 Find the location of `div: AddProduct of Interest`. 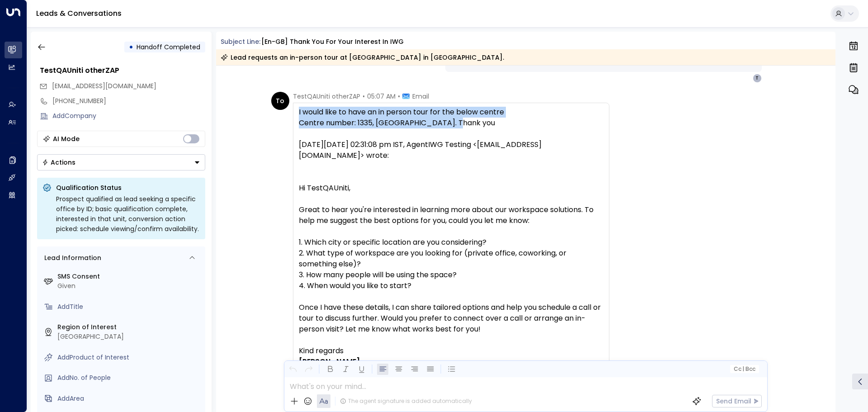

div: AddProduct of Interest is located at coordinates (130, 358).